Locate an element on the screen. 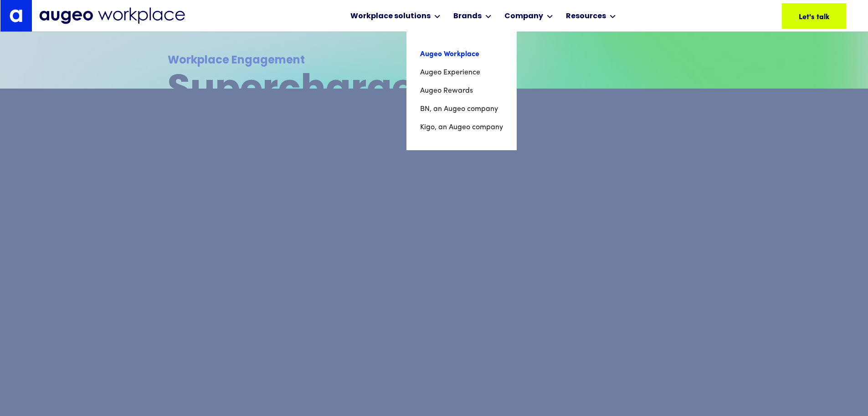 This screenshot has height=416, width=868. img: Augeo Workplace business unit full logo in mignight blue. is located at coordinates (112, 15).